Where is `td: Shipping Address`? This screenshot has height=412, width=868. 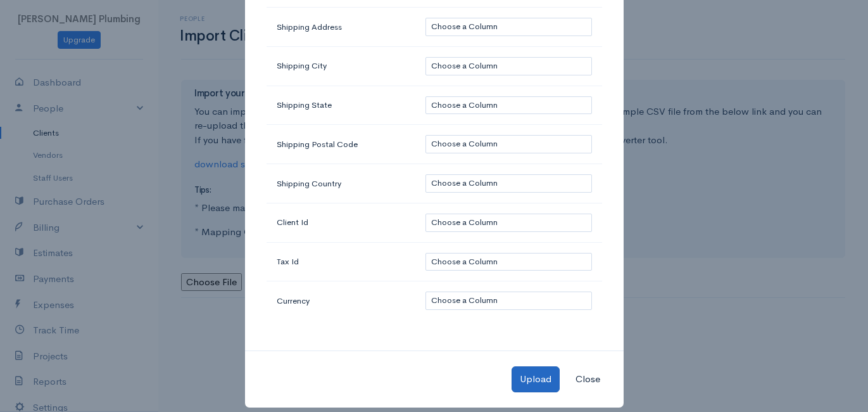 td: Shipping Address is located at coordinates (341, 27).